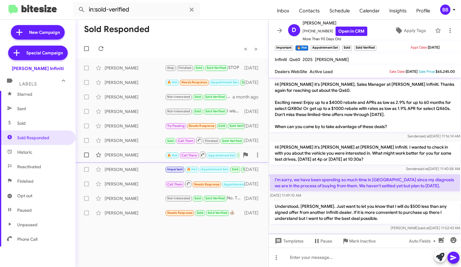 This screenshot has height=267, width=461. What do you see at coordinates (205, 68) in the screenshot?
I see `div: STOP` at bounding box center [205, 68].